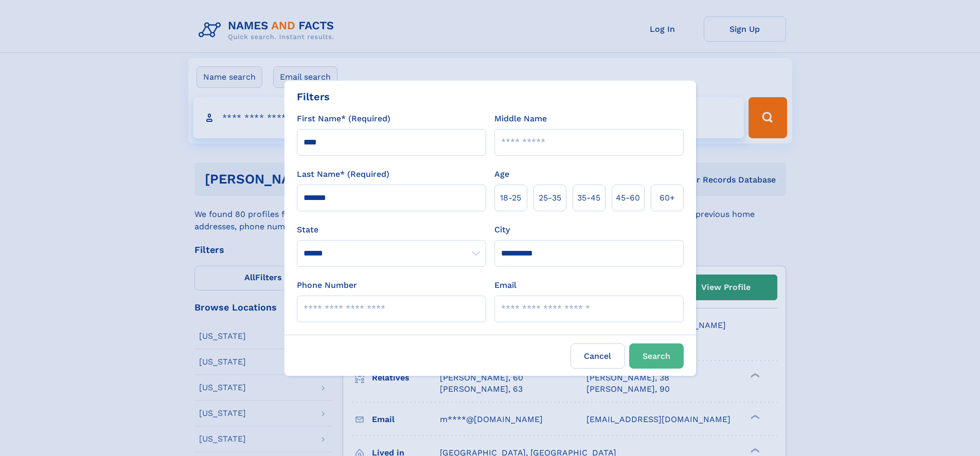 This screenshot has width=980, height=456. What do you see at coordinates (668, 198) in the screenshot?
I see `span: 60+` at bounding box center [668, 198].